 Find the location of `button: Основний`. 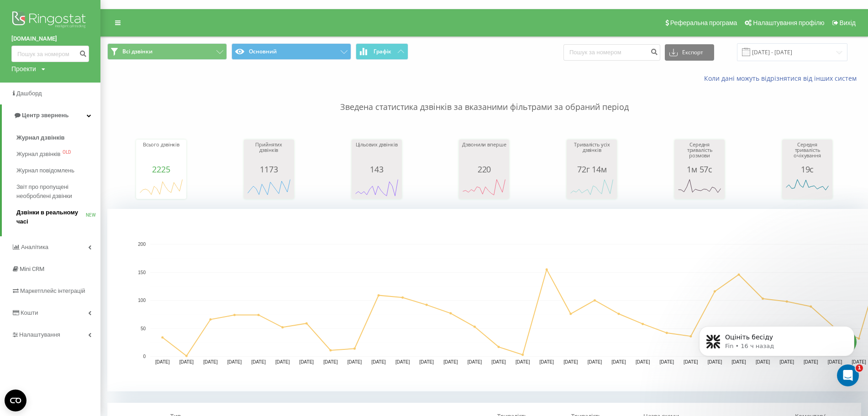

button: Основний is located at coordinates (292, 52).